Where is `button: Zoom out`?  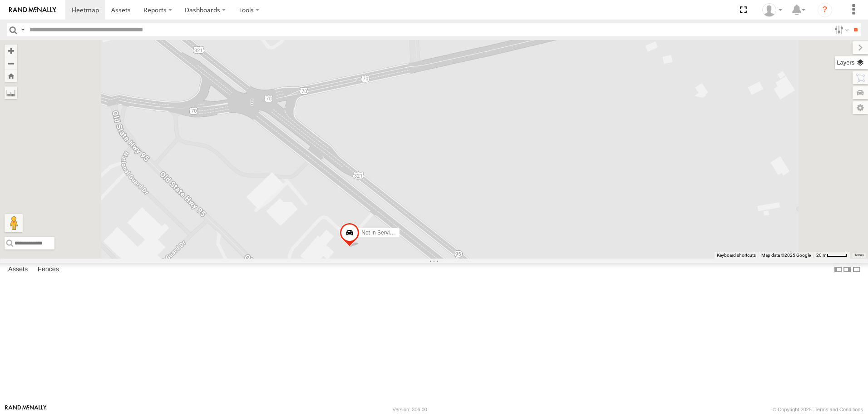 button: Zoom out is located at coordinates (11, 63).